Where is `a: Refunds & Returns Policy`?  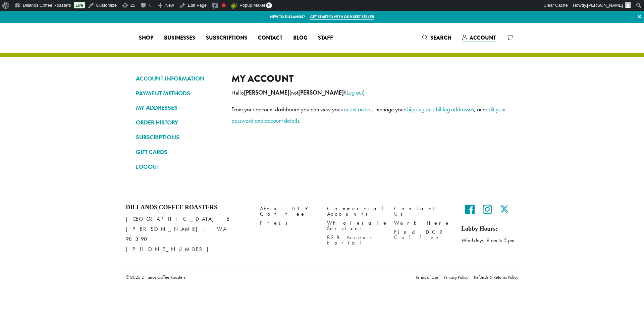 a: Refunds & Returns Policy is located at coordinates (494, 277).